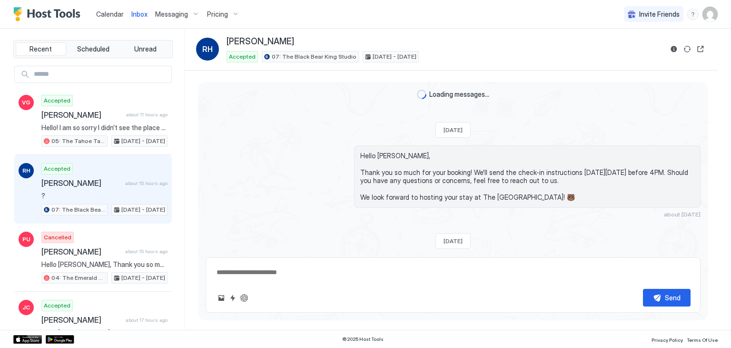 Image resolution: width=731 pixels, height=348 pixels. Describe the element at coordinates (422, 94) in the screenshot. I see `div: loading` at that location.